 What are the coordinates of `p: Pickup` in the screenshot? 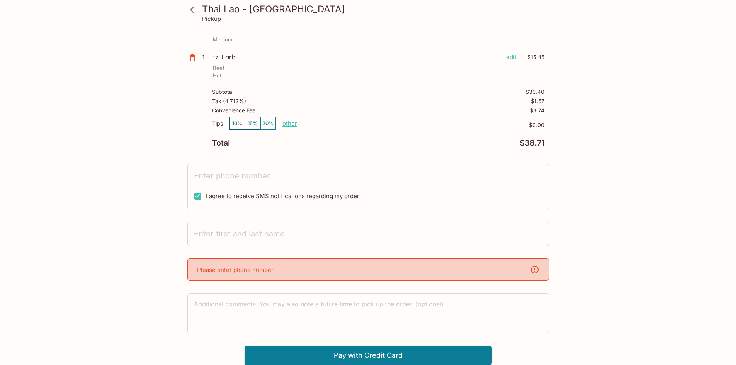 It's located at (211, 19).